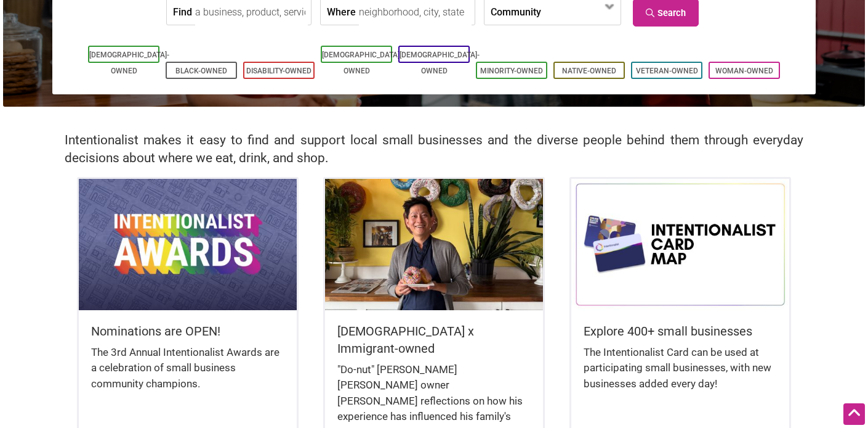 The width and height of the screenshot is (868, 428). What do you see at coordinates (681, 374) in the screenshot?
I see `div: The Intentionalist Card can be used at participating small businesses, with new businesses added ...` at bounding box center [681, 374].